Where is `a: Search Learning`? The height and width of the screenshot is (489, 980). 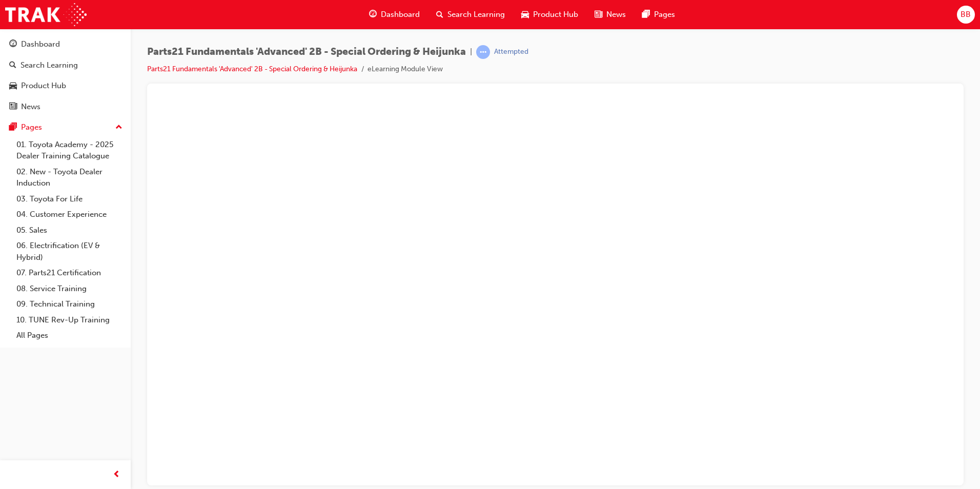
a: Search Learning is located at coordinates (65, 65).